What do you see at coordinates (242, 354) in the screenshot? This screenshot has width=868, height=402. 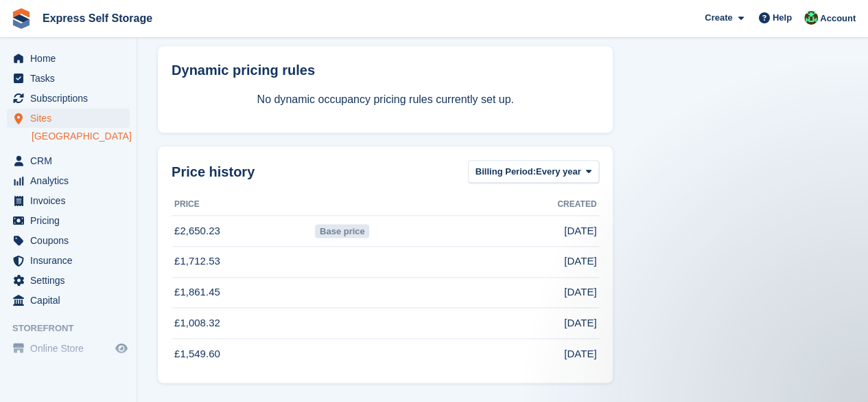 I see `td: £1,549.60` at bounding box center [242, 354].